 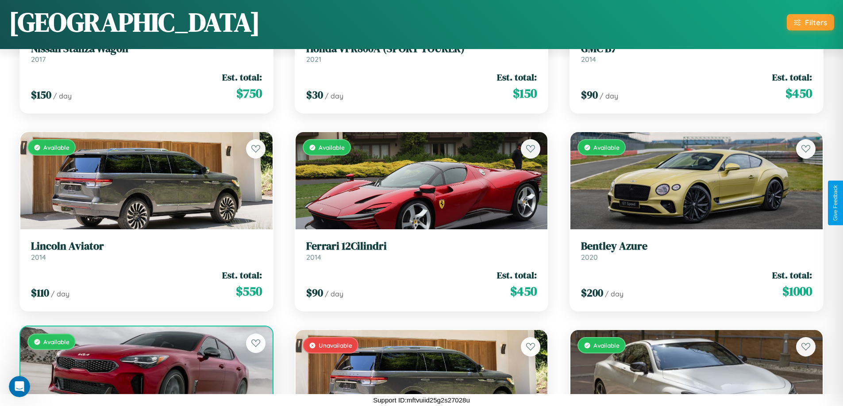 I want to click on span: $ 200, so click(x=592, y=293).